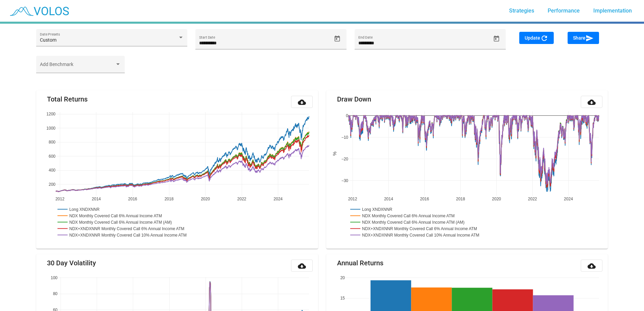 This screenshot has height=311, width=644. I want to click on mat-card-title: Total Returns, so click(67, 99).